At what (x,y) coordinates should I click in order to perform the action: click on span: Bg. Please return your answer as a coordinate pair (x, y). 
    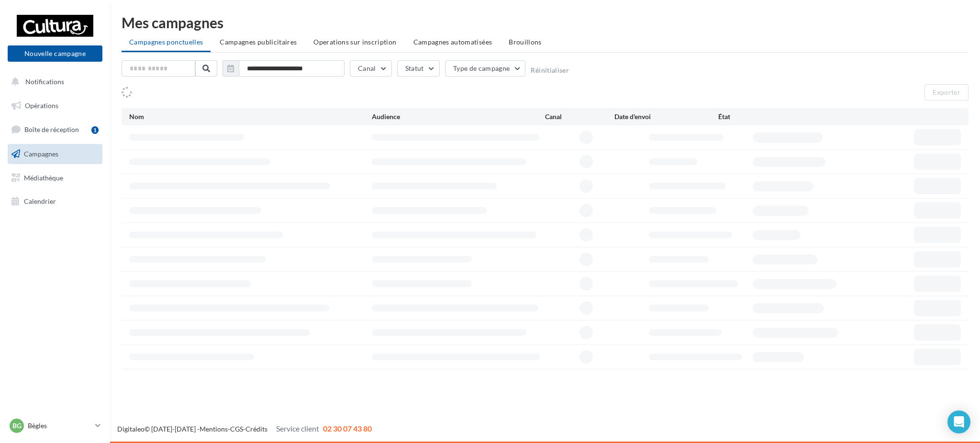
    Looking at the image, I should click on (17, 426).